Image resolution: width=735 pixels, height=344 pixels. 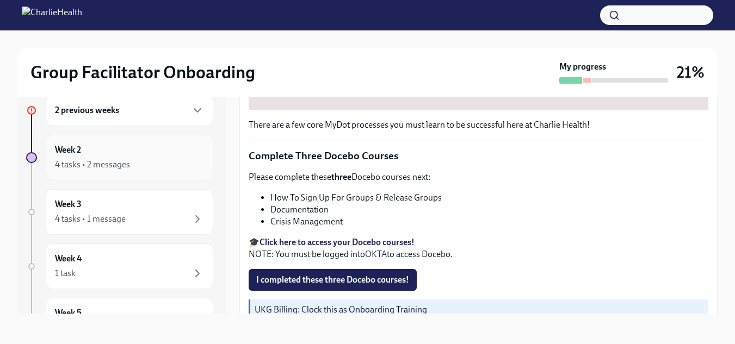 I want to click on p: UKG Billing: Clock this as Onboarding Training, so click(x=479, y=310).